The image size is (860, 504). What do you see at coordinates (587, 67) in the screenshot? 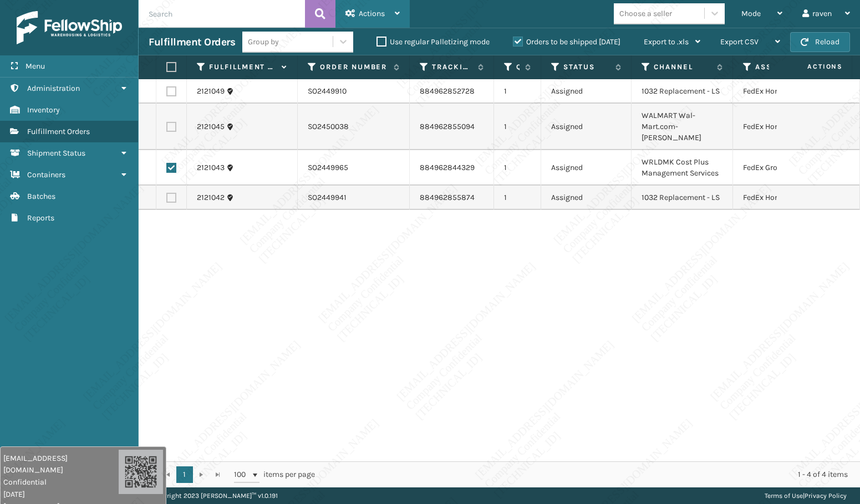
I see `label: Status` at bounding box center [587, 67].